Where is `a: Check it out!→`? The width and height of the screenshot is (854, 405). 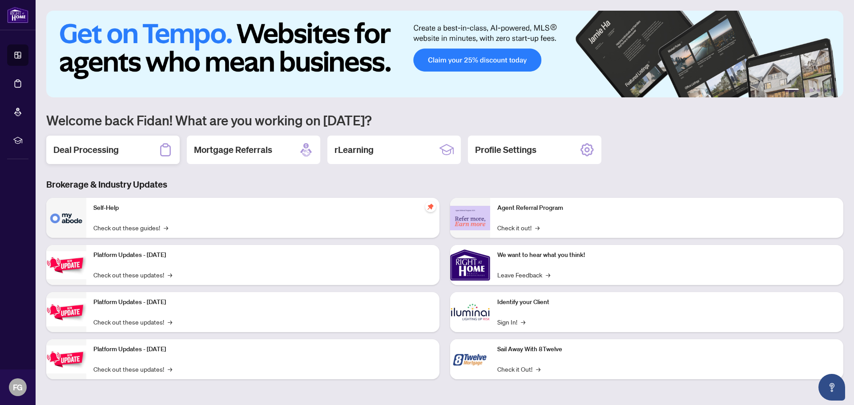
a: Check it out!→ is located at coordinates (518, 228).